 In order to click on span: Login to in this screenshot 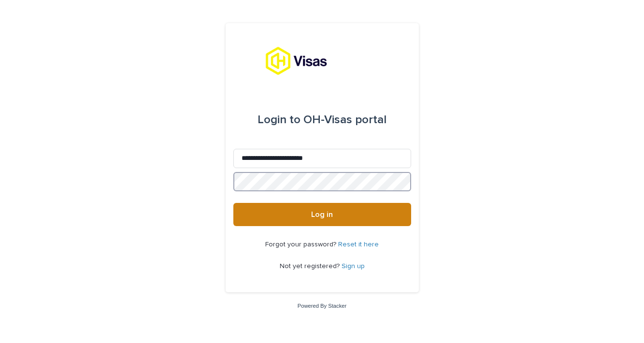, I will do `click(279, 120)`.